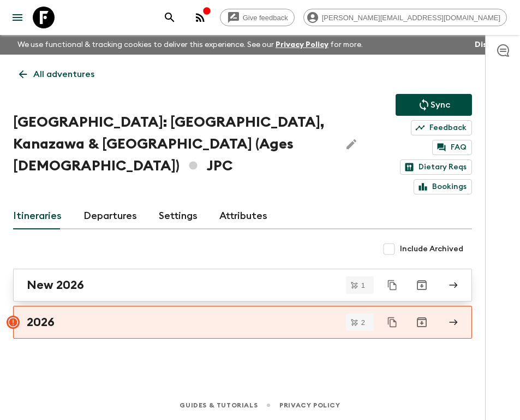 The image size is (520, 420). I want to click on a: Settings, so click(178, 216).